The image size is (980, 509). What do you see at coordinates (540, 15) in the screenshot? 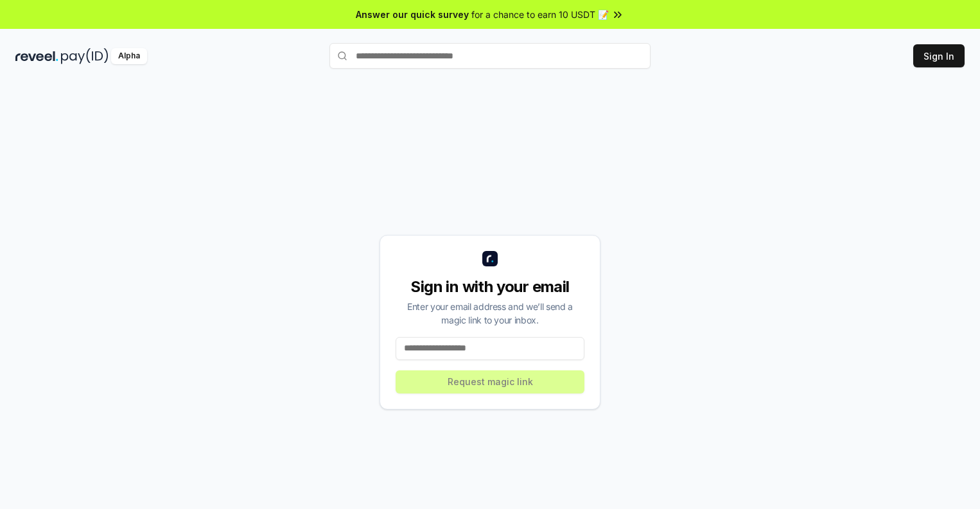
I see `span: for a chance to earn 10 USDT 📝` at bounding box center [540, 15].